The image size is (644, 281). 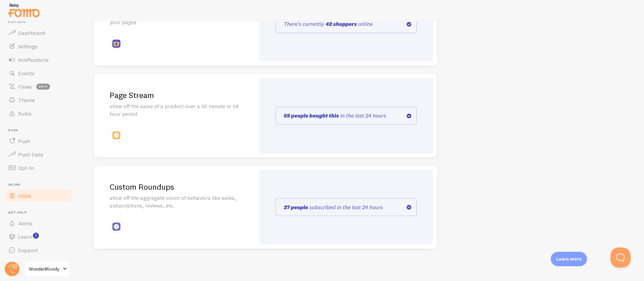 What do you see at coordinates (25, 236) in the screenshot?
I see `span: Learn` at bounding box center [25, 236].